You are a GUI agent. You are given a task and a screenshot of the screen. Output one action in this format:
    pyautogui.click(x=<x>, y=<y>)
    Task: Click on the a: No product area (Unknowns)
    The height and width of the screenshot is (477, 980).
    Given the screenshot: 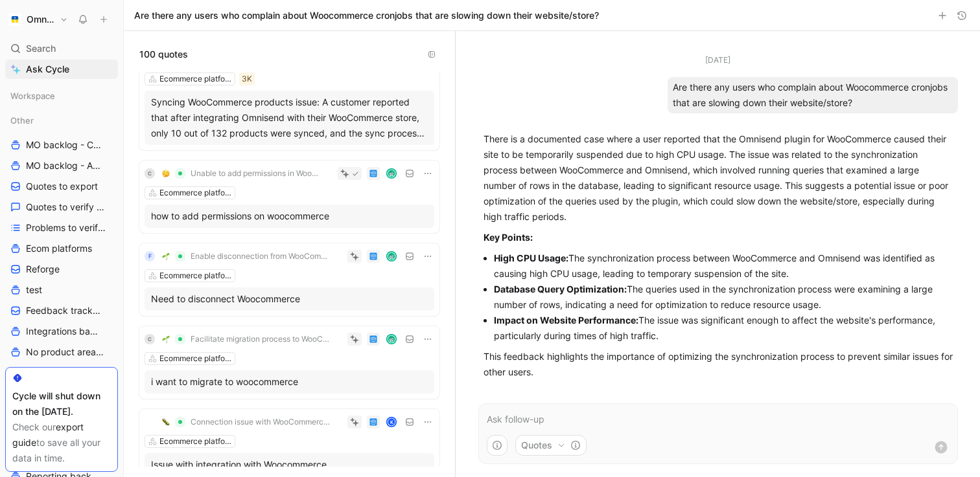 What is the action you would take?
    pyautogui.click(x=62, y=353)
    